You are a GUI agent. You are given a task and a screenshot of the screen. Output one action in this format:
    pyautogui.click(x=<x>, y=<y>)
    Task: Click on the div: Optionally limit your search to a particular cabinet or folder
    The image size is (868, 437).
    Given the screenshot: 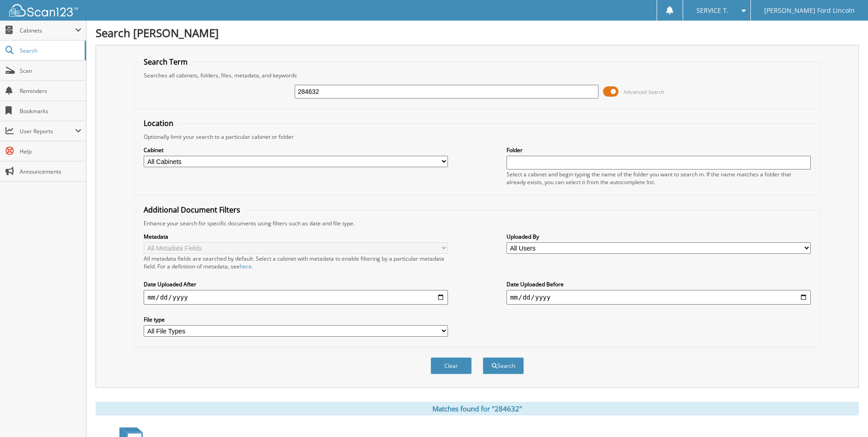 What is the action you would take?
    pyautogui.click(x=477, y=136)
    